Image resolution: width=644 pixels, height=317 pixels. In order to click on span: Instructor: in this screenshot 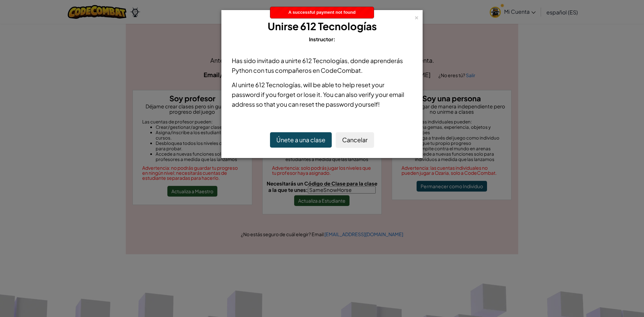, I will do `click(322, 39)`.